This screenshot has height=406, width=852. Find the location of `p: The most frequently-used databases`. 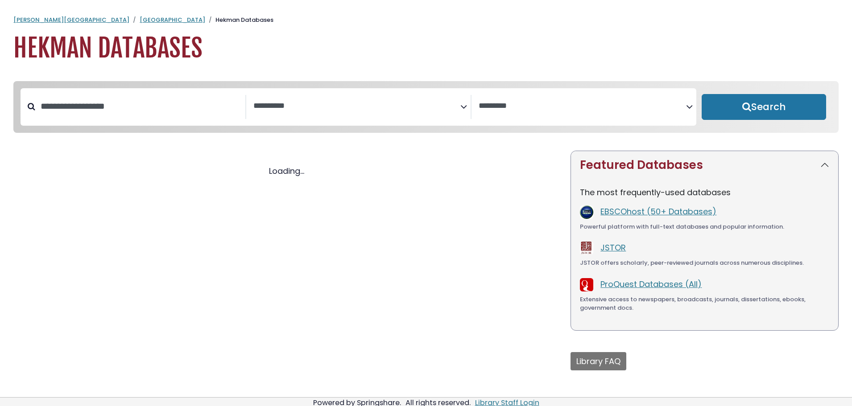

p: The most frequently-used databases is located at coordinates (704, 192).